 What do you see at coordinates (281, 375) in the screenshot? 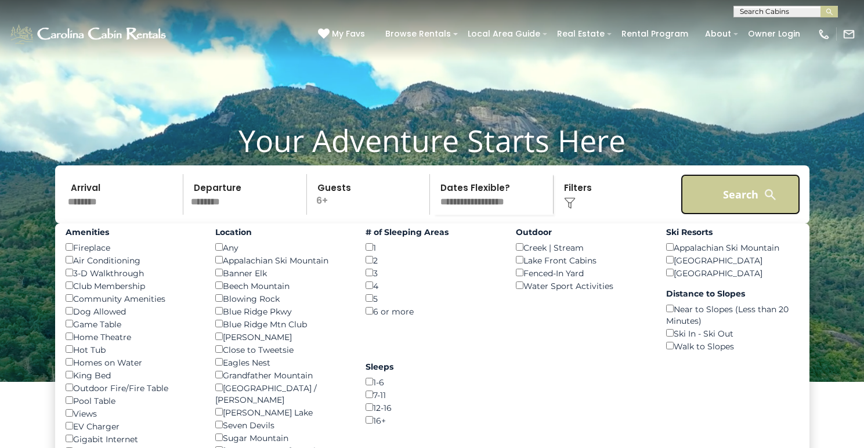
I see `div: Grandfather Mountain` at bounding box center [281, 375].